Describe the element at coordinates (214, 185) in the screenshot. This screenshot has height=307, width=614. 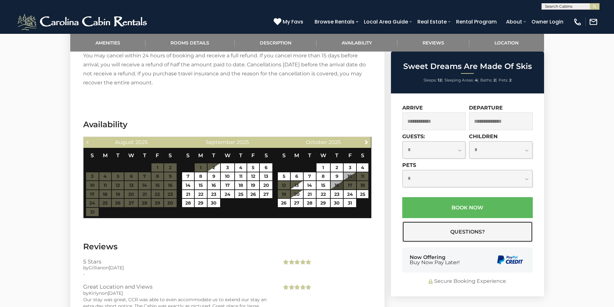
I see `a: 16` at that location.